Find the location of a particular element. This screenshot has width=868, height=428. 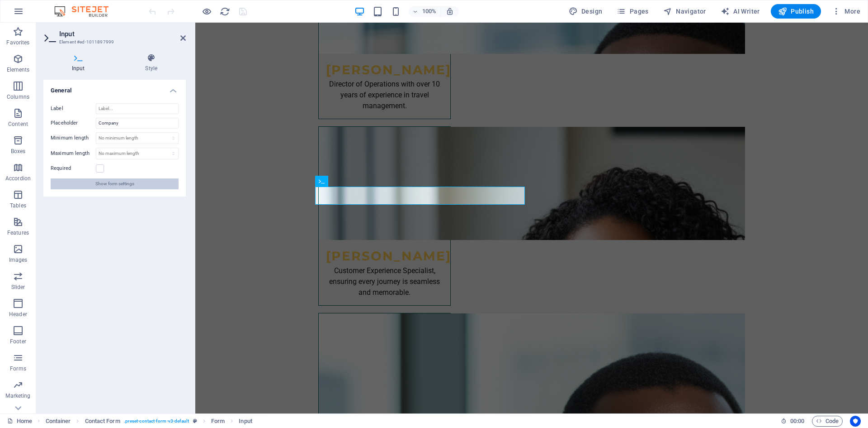

span: AI Writer is located at coordinates (740, 11).